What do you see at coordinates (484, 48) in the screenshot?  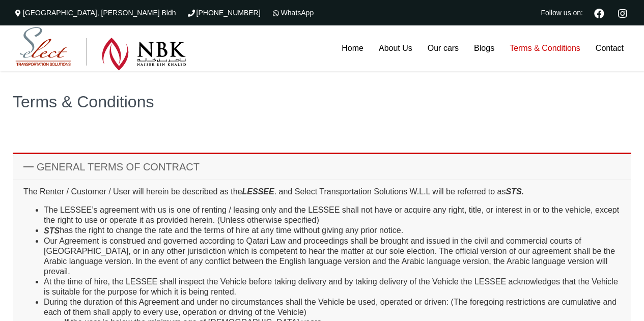 I see `a: Blogs` at bounding box center [484, 48].